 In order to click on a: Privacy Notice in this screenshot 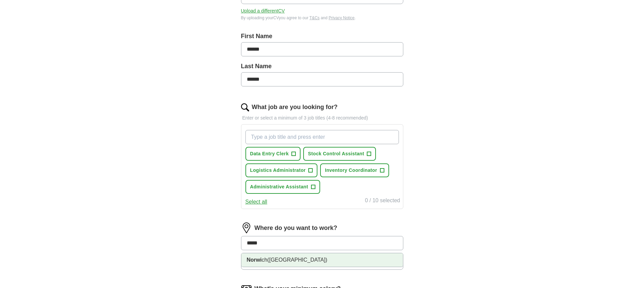, I will do `click(341, 18)`.